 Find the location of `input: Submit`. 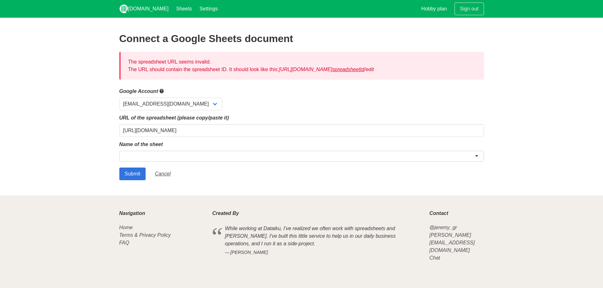

input: Submit is located at coordinates (133, 174).